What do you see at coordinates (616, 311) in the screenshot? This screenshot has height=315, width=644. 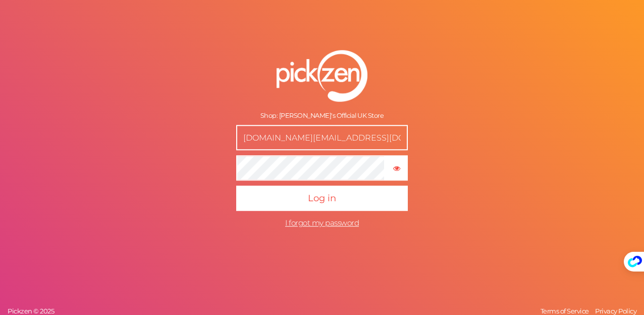 I see `a: Privacy Policy` at bounding box center [616, 311].